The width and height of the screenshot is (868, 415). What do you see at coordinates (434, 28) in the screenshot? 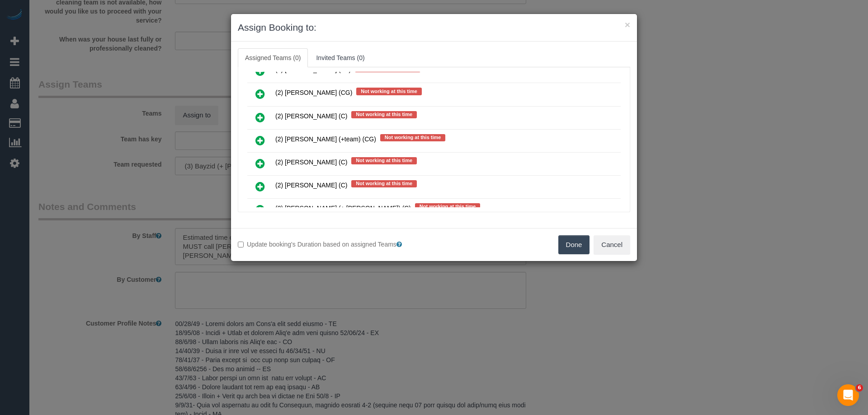
I see `h3: Assign Booking to:` at bounding box center [434, 28].